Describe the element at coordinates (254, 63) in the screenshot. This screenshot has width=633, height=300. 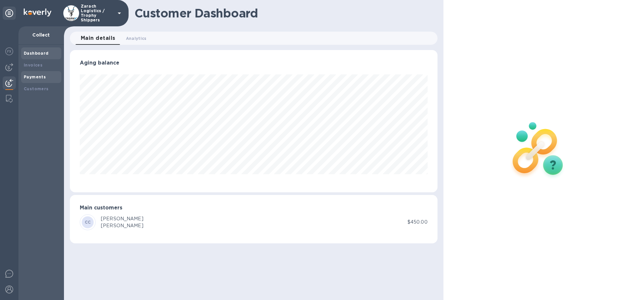
I see `h3: Aging balance` at that location.